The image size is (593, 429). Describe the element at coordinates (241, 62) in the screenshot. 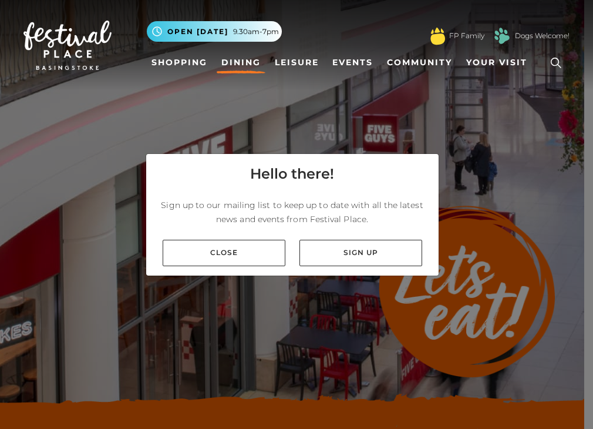

I see `a: Dining` at that location.